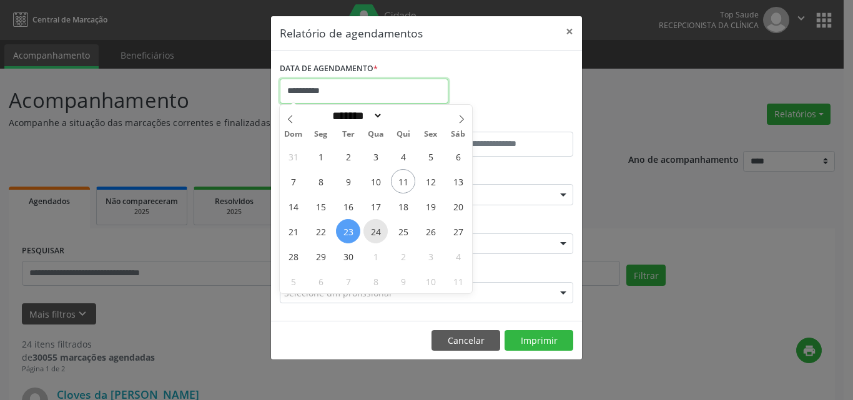 This screenshot has width=853, height=400. Describe the element at coordinates (338, 293) in the screenshot. I see `span: Selecione um profissional` at that location.